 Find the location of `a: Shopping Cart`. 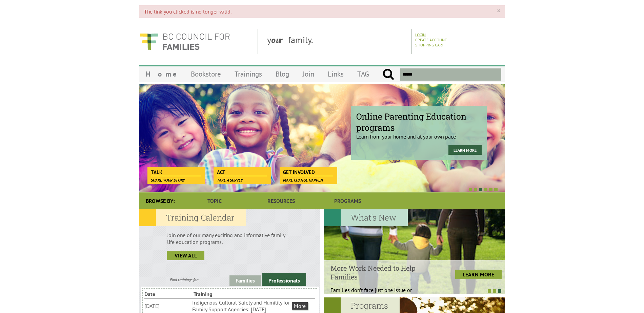

a: Shopping Cart is located at coordinates (430, 45).